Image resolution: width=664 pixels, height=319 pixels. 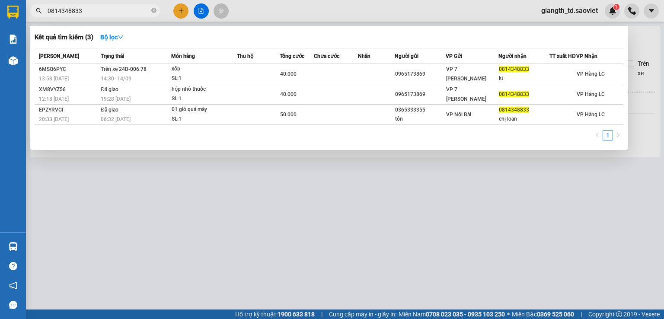 I want to click on div: xốp, so click(x=204, y=69).